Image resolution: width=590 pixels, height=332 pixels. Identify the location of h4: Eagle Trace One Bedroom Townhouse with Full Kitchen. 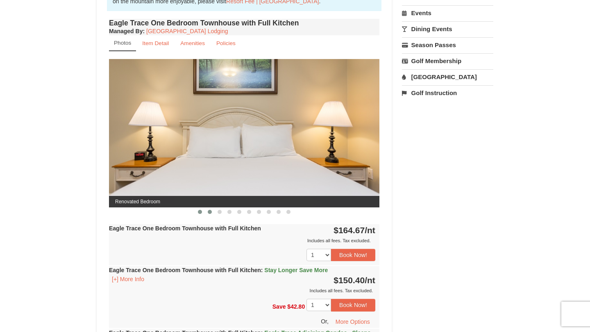
(244, 23).